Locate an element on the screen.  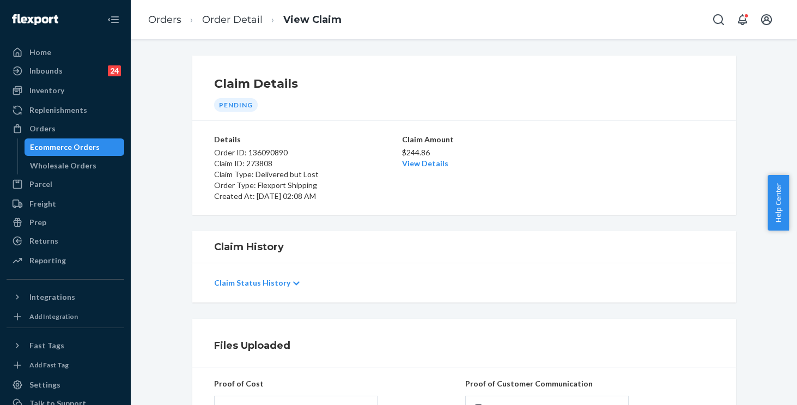
button: Close Navigation is located at coordinates (113, 20).